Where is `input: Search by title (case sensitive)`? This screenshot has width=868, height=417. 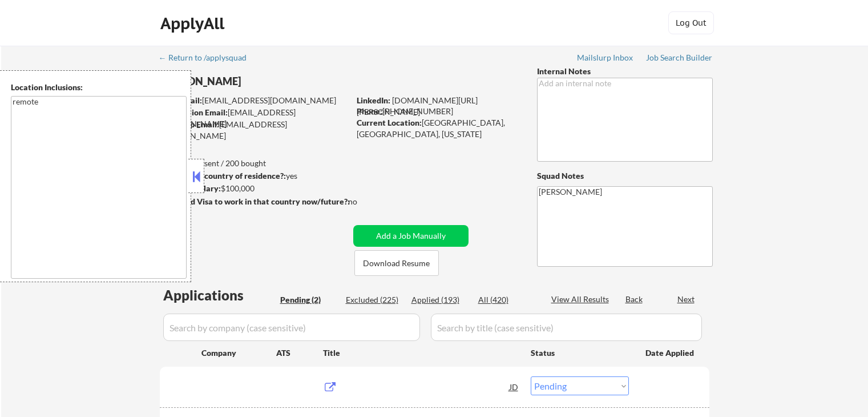 input: Search by title (case sensitive) is located at coordinates (566, 327).